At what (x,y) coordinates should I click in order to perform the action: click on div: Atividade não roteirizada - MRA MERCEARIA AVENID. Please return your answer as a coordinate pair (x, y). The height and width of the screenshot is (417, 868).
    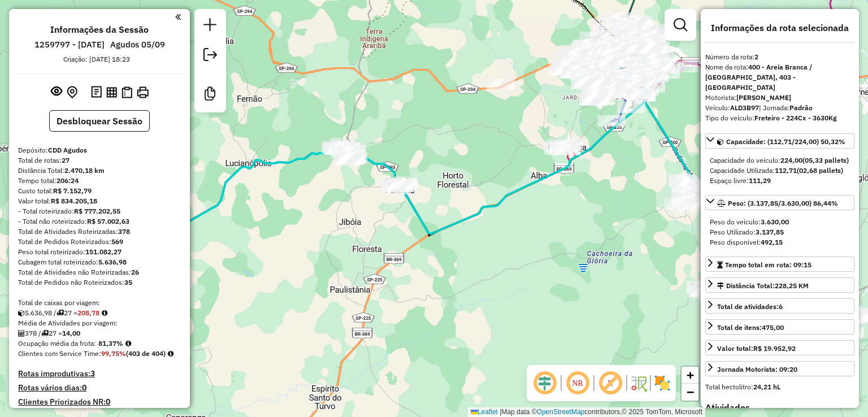
    Looking at the image, I should click on (583, 75).